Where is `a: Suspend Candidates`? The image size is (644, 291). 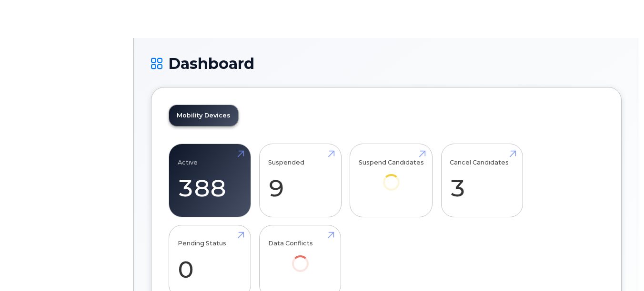
a: Suspend Candidates is located at coordinates (391, 176).